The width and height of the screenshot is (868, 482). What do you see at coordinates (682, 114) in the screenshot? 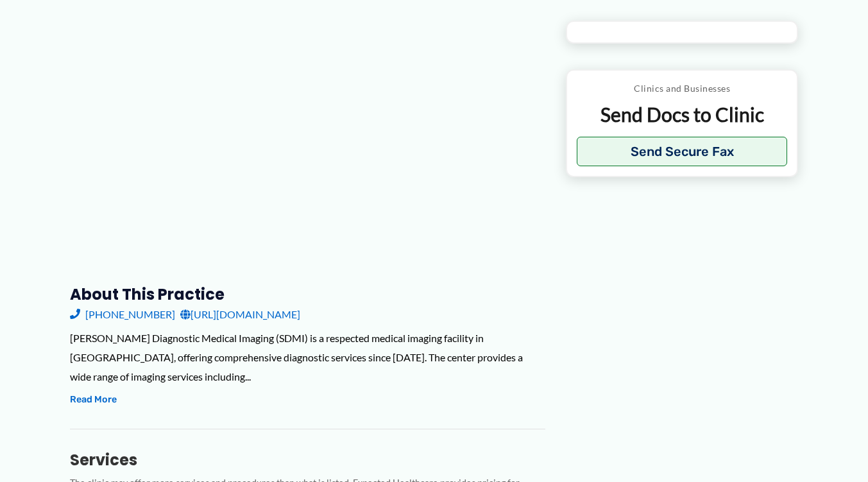
I see `p: Send Docs to Clinic` at bounding box center [682, 114].